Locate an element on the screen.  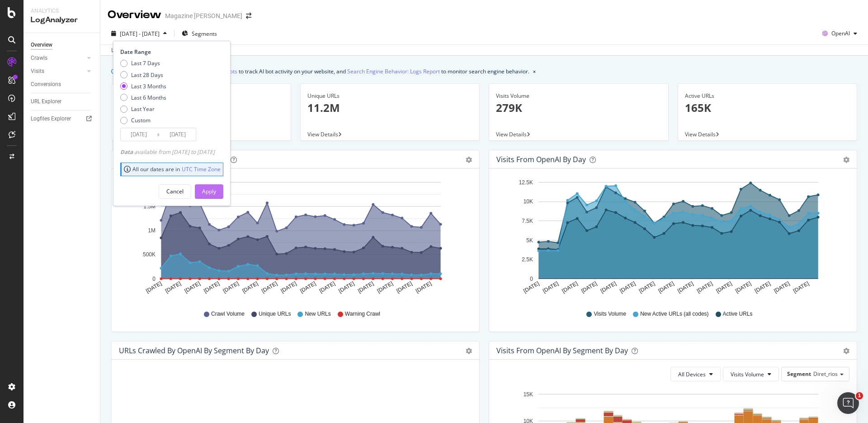
button: Cancel is located at coordinates (175, 191).